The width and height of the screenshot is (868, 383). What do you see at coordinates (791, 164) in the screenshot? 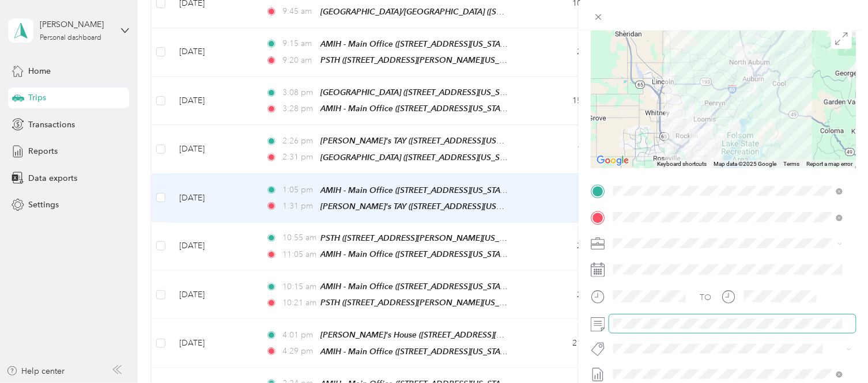
I see `a: Terms (opens in new tab)` at bounding box center [791, 164].